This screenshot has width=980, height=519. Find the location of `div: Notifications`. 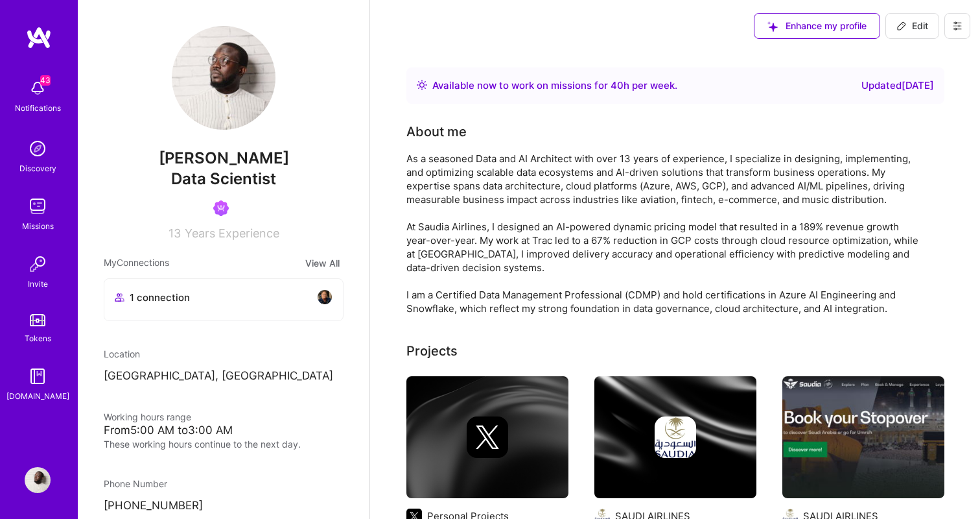

div: Notifications is located at coordinates (38, 107).